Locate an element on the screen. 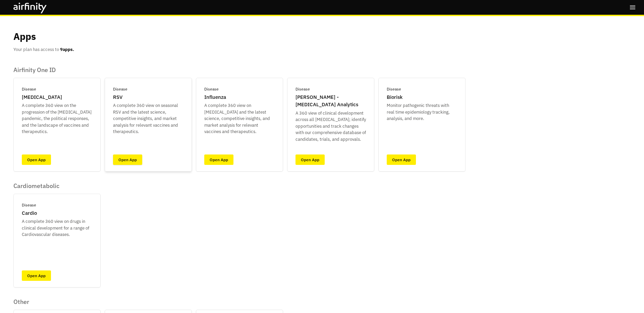 This screenshot has width=644, height=313. p: Monitor pathogenic threats with real time epidemiology tracking, analysis, and more. is located at coordinates (422, 112).